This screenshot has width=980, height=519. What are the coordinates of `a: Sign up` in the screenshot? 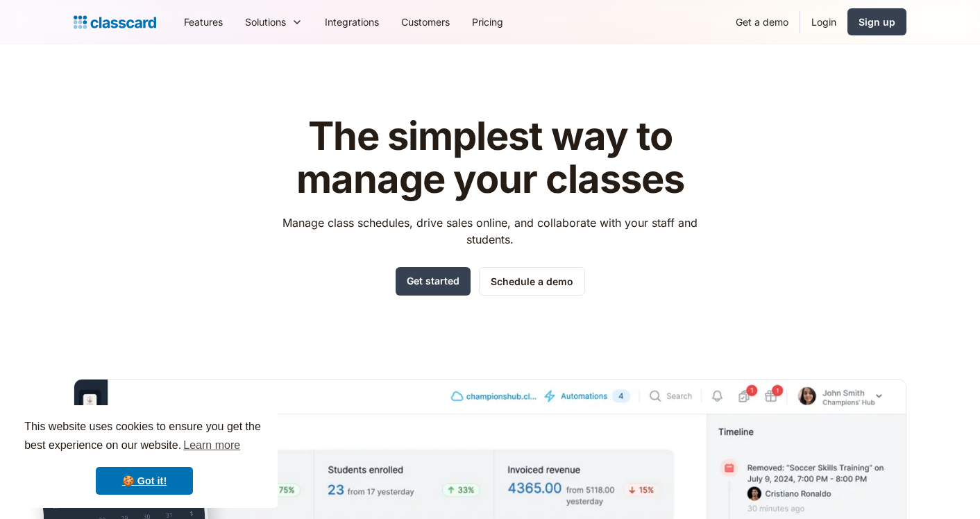 It's located at (877, 22).